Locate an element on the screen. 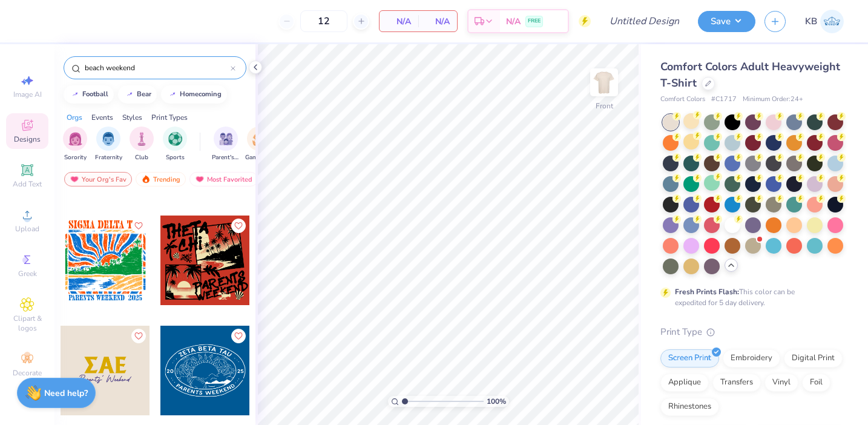 The height and width of the screenshot is (425, 868). div: Vinyl is located at coordinates (782, 382).